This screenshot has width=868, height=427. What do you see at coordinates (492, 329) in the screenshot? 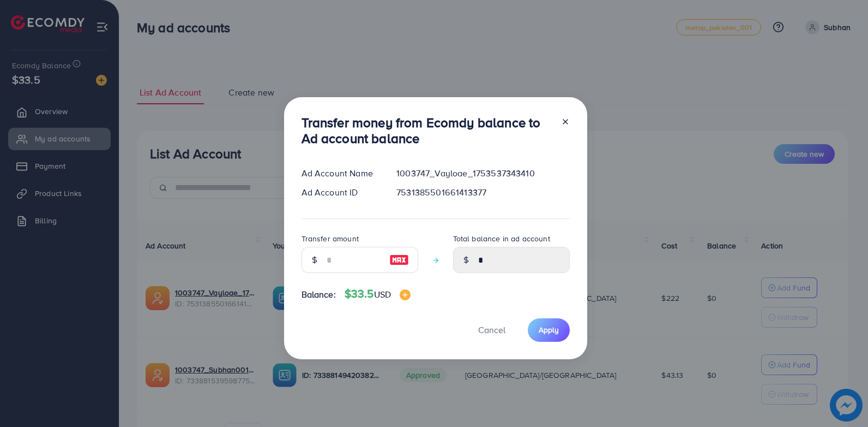
I see `button: Cancel` at bounding box center [492, 329].